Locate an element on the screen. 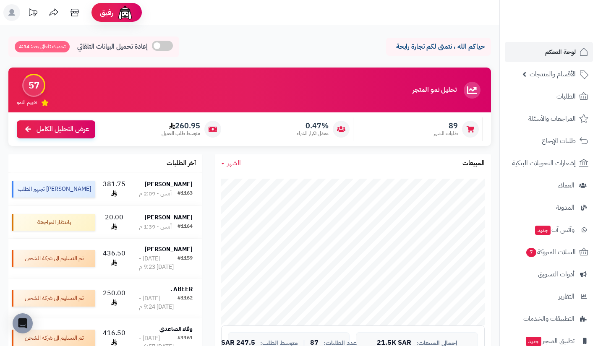 The image size is (598, 346). span: التقارير is located at coordinates (567, 297).